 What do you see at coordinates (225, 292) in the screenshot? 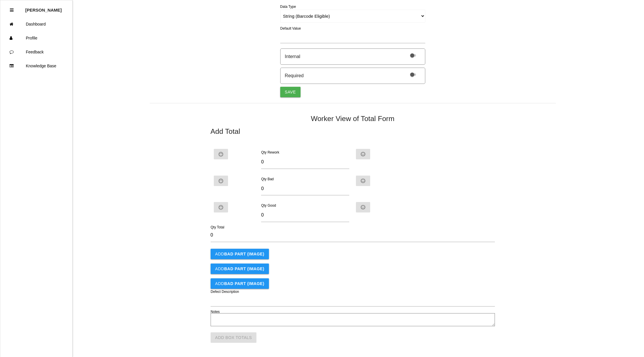
I see `label: Defect Description` at bounding box center [225, 292].